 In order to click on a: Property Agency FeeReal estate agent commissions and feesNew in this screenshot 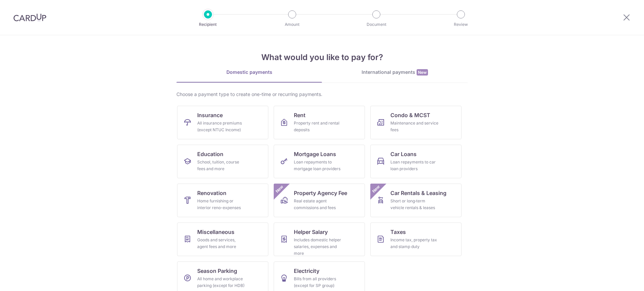, I will do `click(319, 201)`.